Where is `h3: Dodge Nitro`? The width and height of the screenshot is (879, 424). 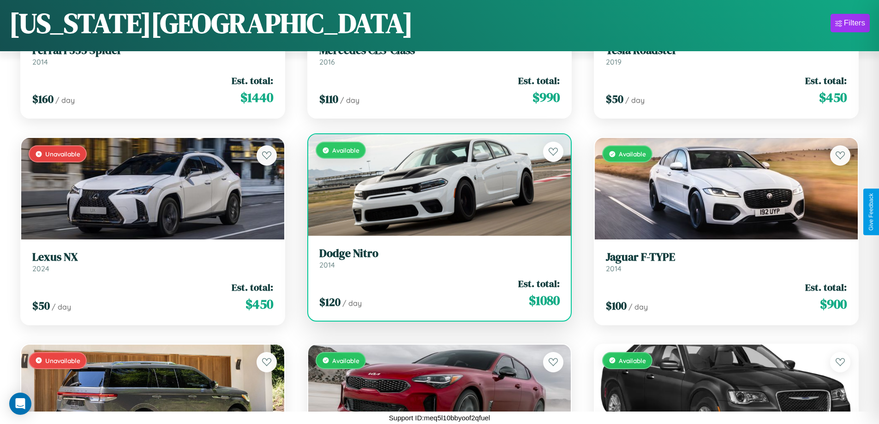 h3: Dodge Nitro is located at coordinates (440, 253).